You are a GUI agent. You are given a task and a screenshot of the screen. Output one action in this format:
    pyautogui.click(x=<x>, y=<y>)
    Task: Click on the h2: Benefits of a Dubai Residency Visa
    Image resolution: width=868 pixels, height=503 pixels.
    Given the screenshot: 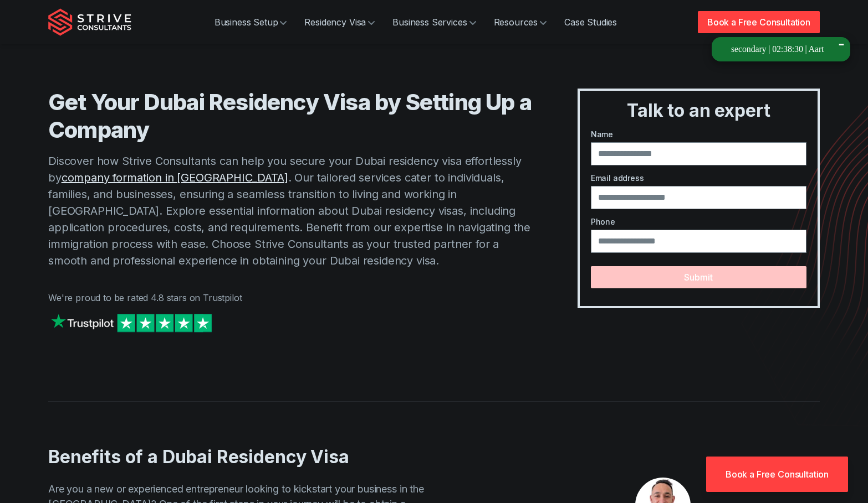 What is the action you would take?
    pyautogui.click(x=253, y=457)
    